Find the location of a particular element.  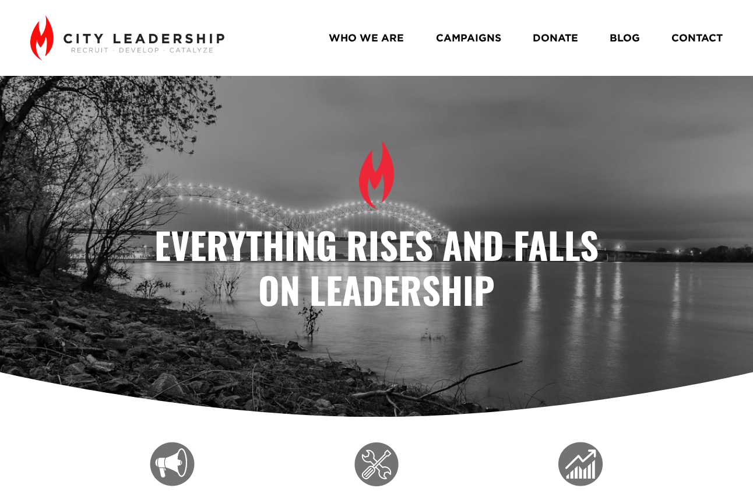

a: City Leadership - Recruit. Develop. Catalyze. is located at coordinates (127, 38).